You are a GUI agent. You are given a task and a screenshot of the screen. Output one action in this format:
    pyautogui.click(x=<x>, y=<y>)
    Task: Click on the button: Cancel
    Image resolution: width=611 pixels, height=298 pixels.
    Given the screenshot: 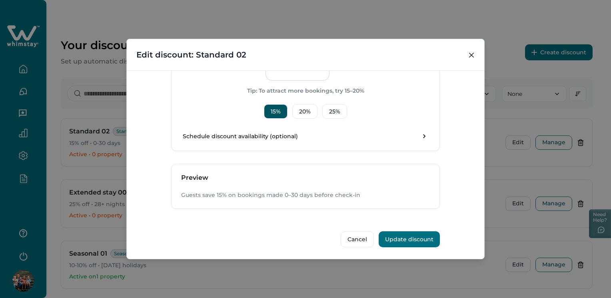 What is the action you would take?
    pyautogui.click(x=357, y=239)
    